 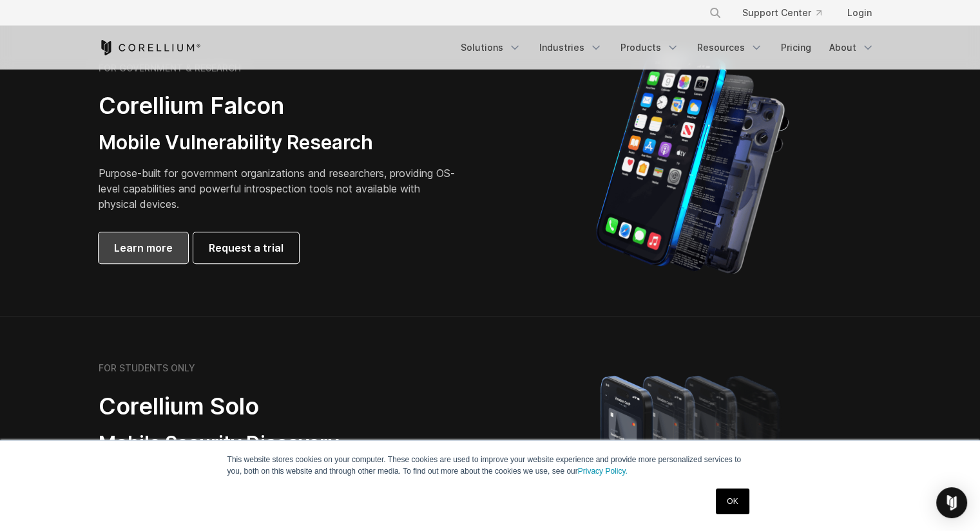 I want to click on a: Learn more, so click(x=143, y=248).